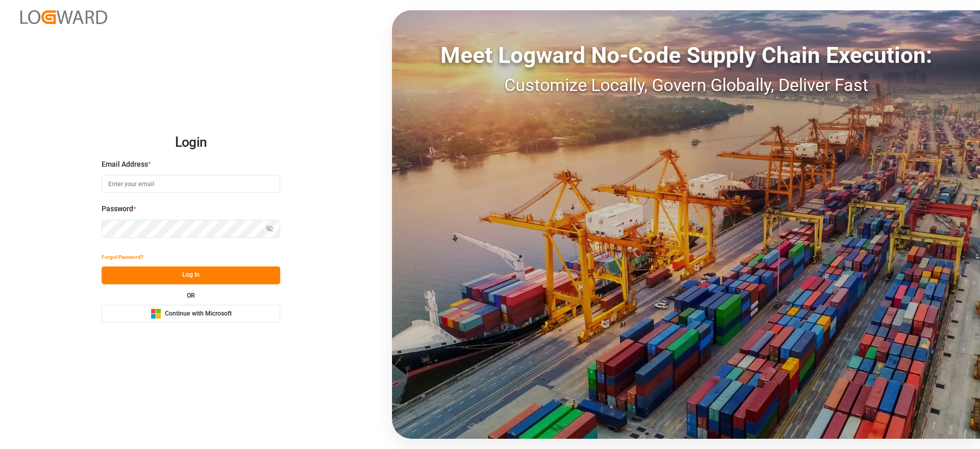 The width and height of the screenshot is (980, 449). What do you see at coordinates (686, 85) in the screenshot?
I see `div: Customize Locally, Govern Globally, Deliver Fast` at bounding box center [686, 85].